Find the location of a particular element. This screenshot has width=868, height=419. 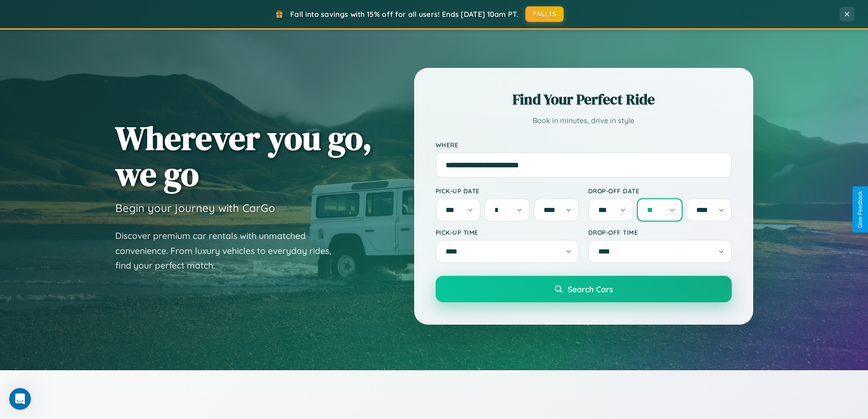

p: Book in minutes, drive in style is located at coordinates (584, 121).